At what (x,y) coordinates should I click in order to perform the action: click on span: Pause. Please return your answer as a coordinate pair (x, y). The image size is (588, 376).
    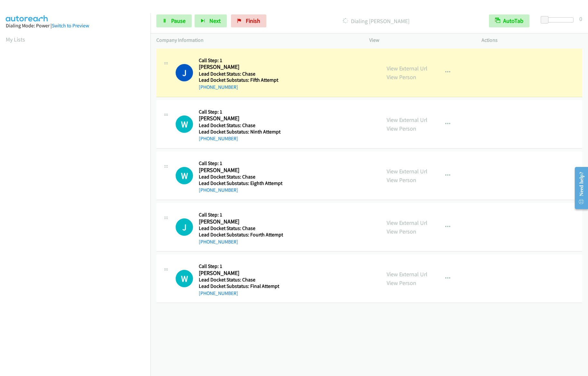
    Looking at the image, I should click on (178, 21).